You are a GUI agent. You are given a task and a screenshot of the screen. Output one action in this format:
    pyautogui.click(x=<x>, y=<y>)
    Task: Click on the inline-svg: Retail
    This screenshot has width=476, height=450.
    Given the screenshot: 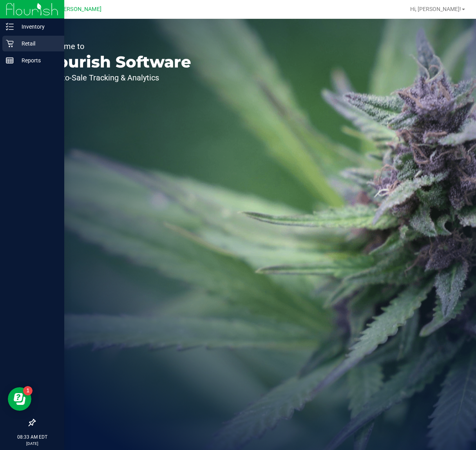 What is the action you would take?
    pyautogui.click(x=10, y=44)
    